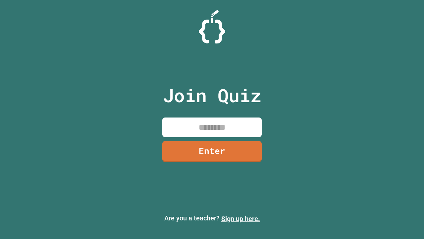 The width and height of the screenshot is (424, 239). I want to click on img: Logo.svg, so click(212, 27).